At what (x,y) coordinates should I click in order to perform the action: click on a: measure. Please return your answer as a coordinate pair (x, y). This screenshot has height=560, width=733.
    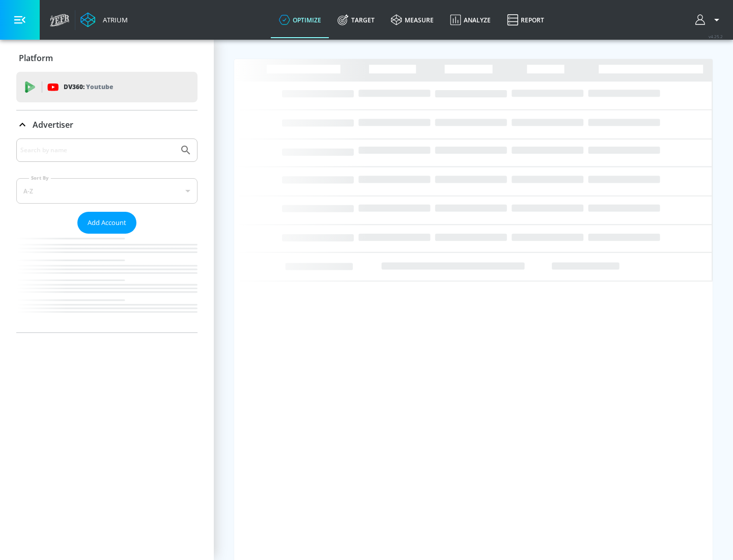
    Looking at the image, I should click on (413, 20).